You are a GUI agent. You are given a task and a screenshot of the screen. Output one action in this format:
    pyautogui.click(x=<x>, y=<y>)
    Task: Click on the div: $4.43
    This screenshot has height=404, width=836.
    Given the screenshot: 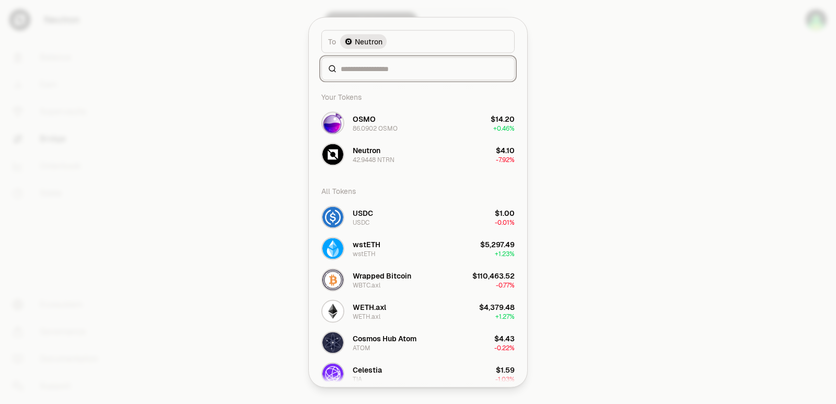 What is the action you would take?
    pyautogui.click(x=504, y=338)
    